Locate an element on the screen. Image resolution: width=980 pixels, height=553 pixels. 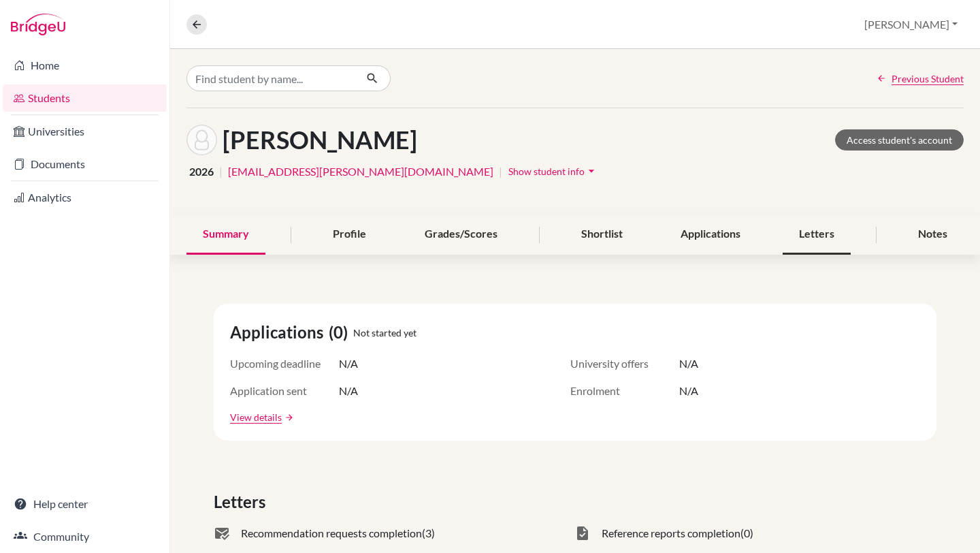
span: Applications is located at coordinates (279, 332).